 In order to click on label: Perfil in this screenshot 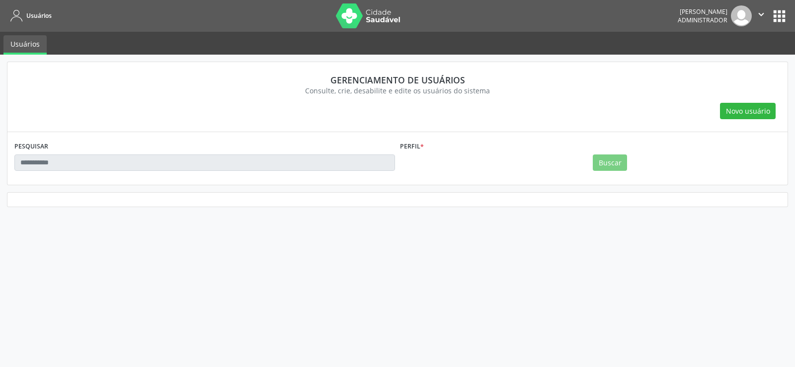, I will do `click(412, 147)`.